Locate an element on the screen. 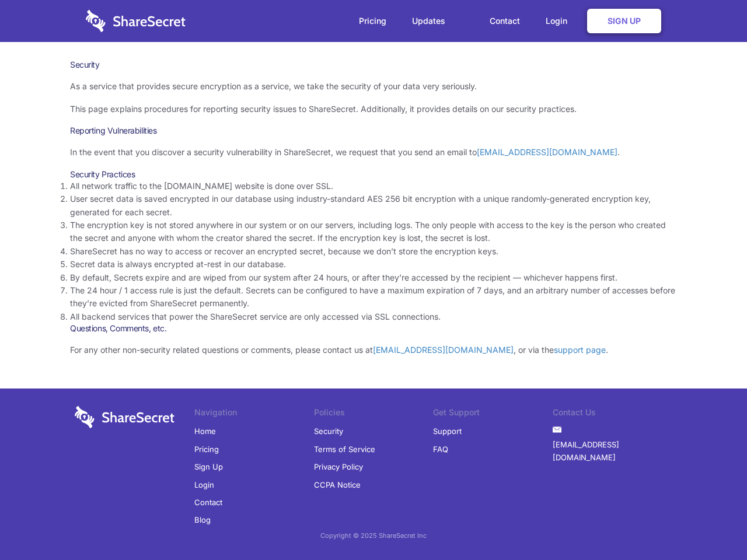 This screenshot has width=747, height=560. p: As a service that provides secure encryption as a service, we take the security of your data very... is located at coordinates (374, 87).